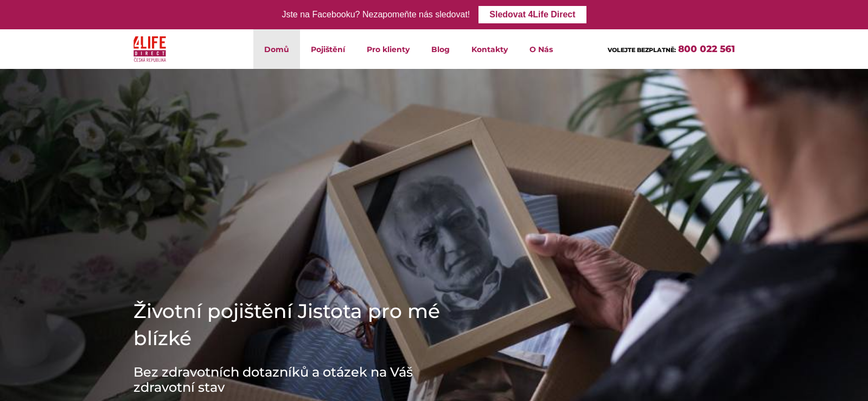  I want to click on a: 800 022 561, so click(707, 49).